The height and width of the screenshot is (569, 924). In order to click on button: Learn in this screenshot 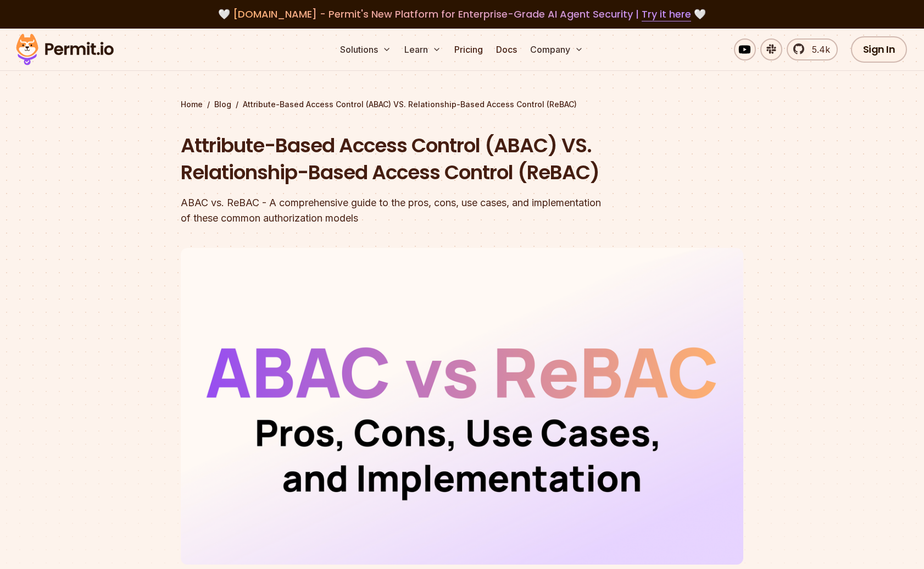, I will do `click(422, 50)`.